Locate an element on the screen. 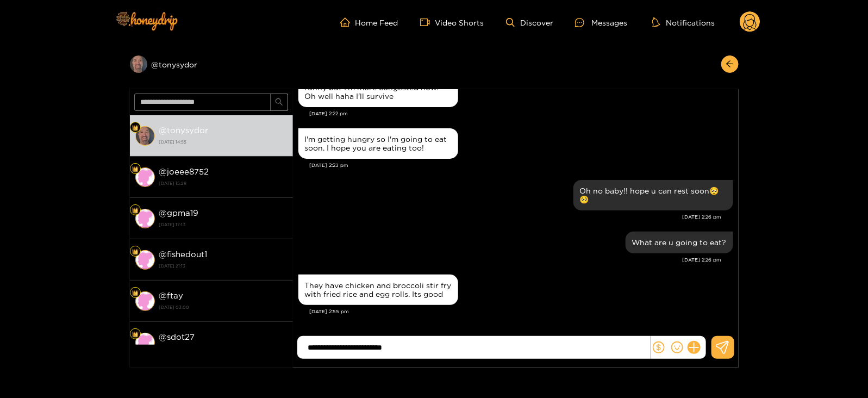 This screenshot has width=868, height=398. strong: @ sdot27 is located at coordinates (177, 337).